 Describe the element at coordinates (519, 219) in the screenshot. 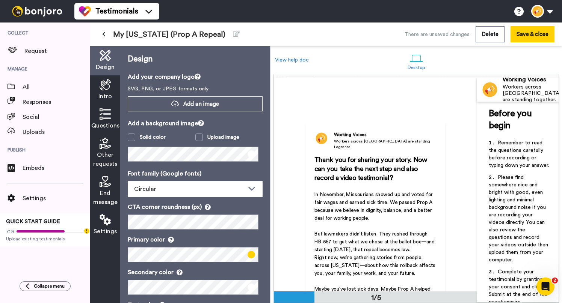

I see `span: Please find somewhere nice and bright with good, even lighting and minimal background noise if yo...` at that location.